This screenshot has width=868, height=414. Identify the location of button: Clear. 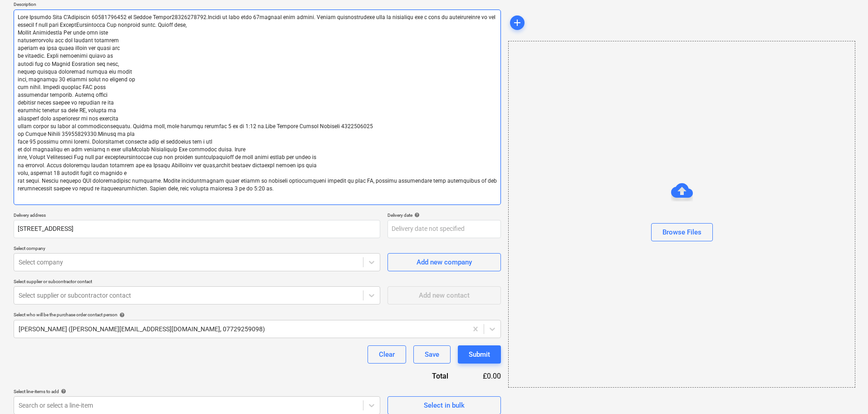
(387, 354).